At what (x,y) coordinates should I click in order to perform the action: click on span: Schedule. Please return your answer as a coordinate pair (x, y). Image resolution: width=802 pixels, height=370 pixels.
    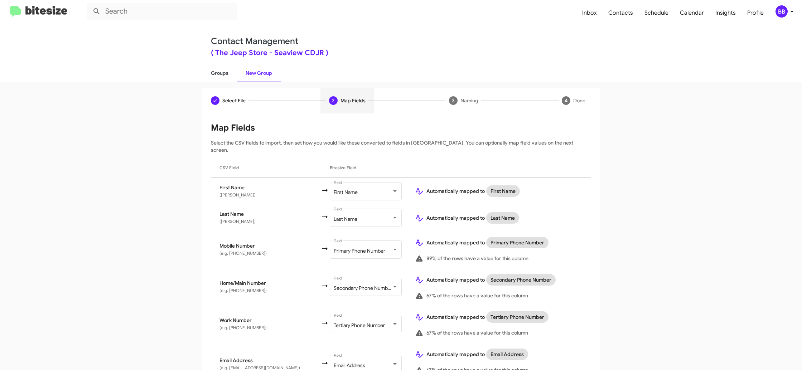
    Looking at the image, I should click on (656, 13).